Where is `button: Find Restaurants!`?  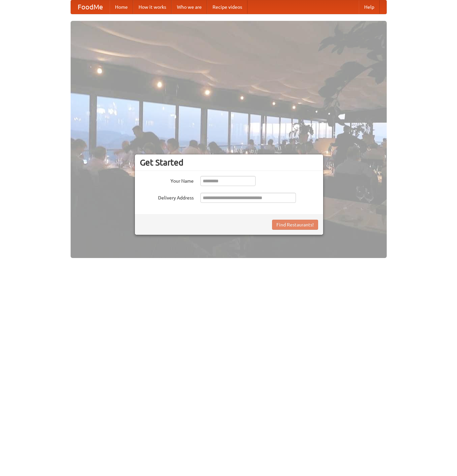
button: Find Restaurants! is located at coordinates (295, 225).